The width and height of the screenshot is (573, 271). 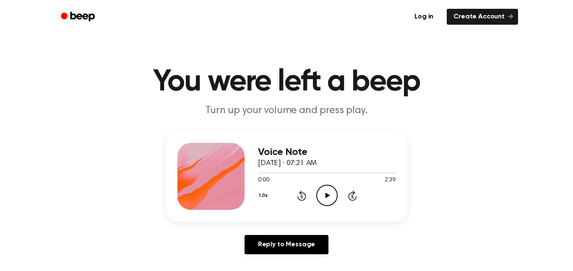 I want to click on a: Beep, so click(x=78, y=17).